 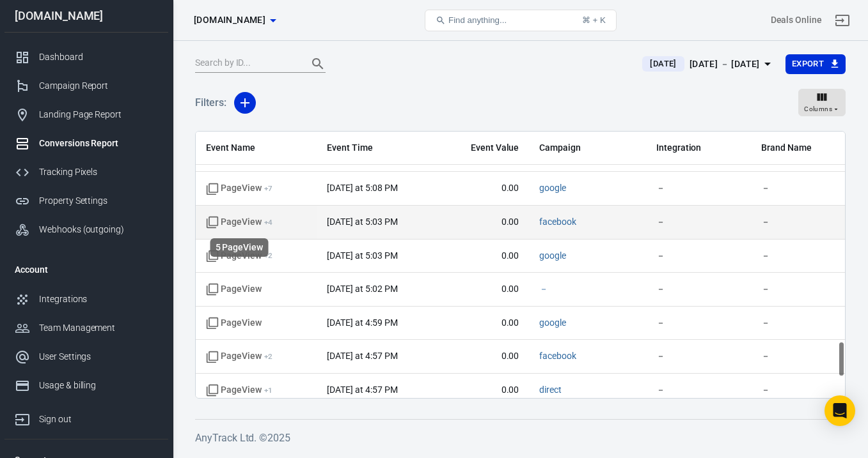 I want to click on h6: AnyTrack Ltd. © 2025, so click(x=520, y=438).